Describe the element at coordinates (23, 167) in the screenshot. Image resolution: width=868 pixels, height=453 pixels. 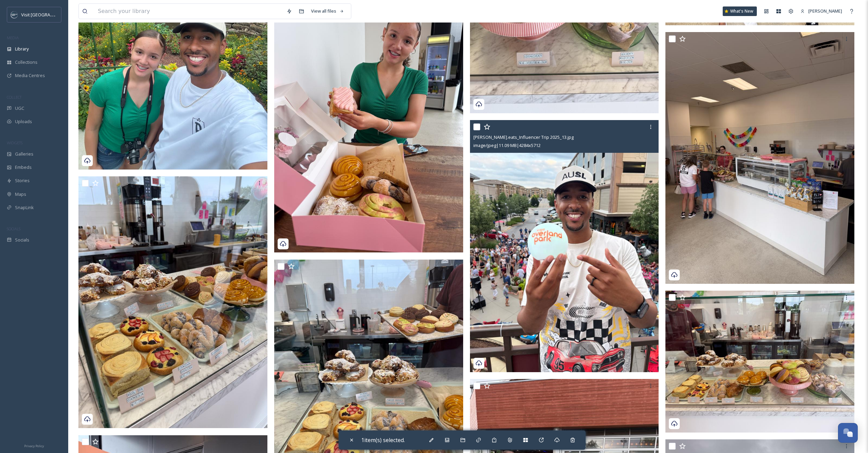
I see `span: Embeds` at that location.